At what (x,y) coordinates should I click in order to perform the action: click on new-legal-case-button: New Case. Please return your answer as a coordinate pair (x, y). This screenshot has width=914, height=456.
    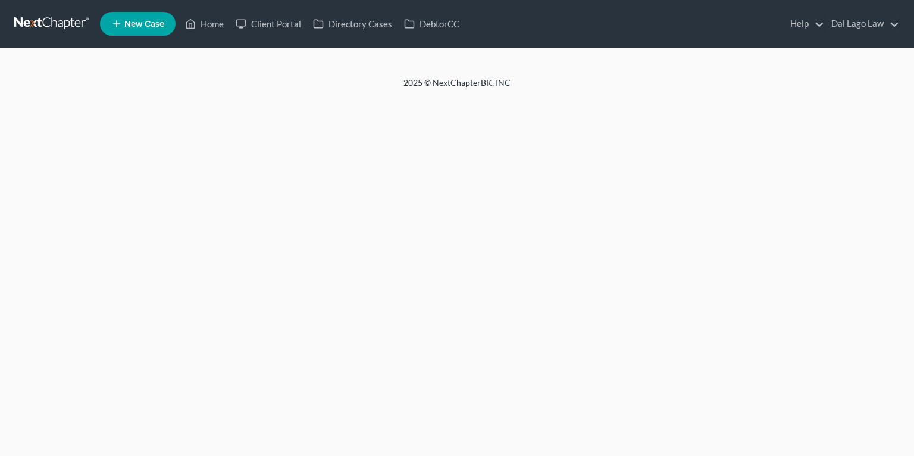
    Looking at the image, I should click on (137, 24).